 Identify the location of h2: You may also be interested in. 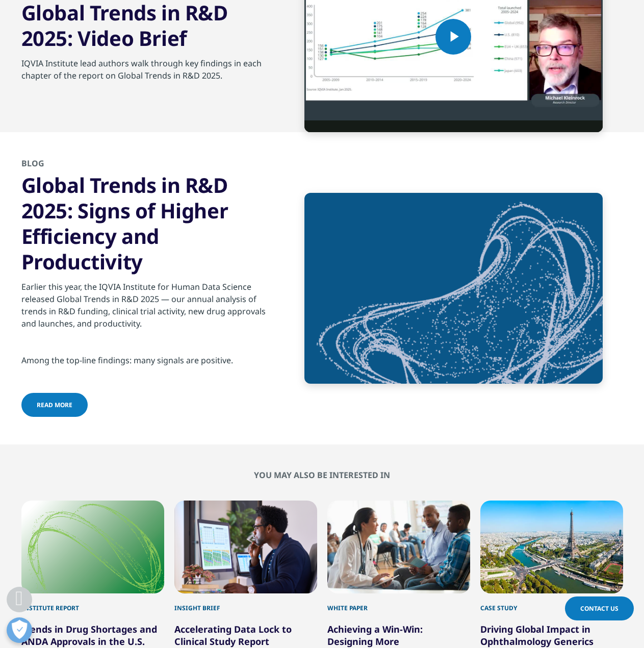
(322, 475).